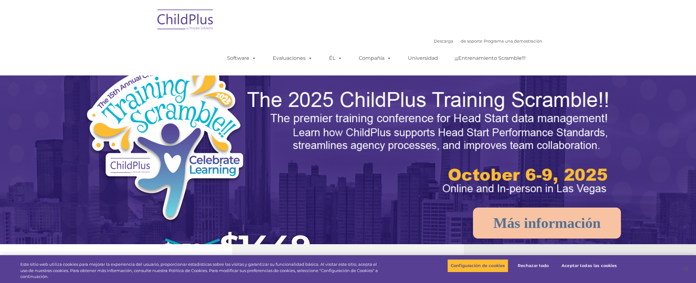 This screenshot has height=283, width=696. Describe the element at coordinates (589, 265) in the screenshot. I see `font: Aceptar todas las cookies` at that location.